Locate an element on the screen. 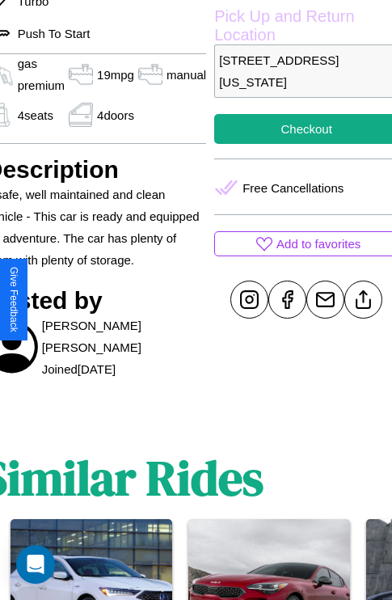 The width and height of the screenshot is (392, 600). p: manual is located at coordinates (186, 74).